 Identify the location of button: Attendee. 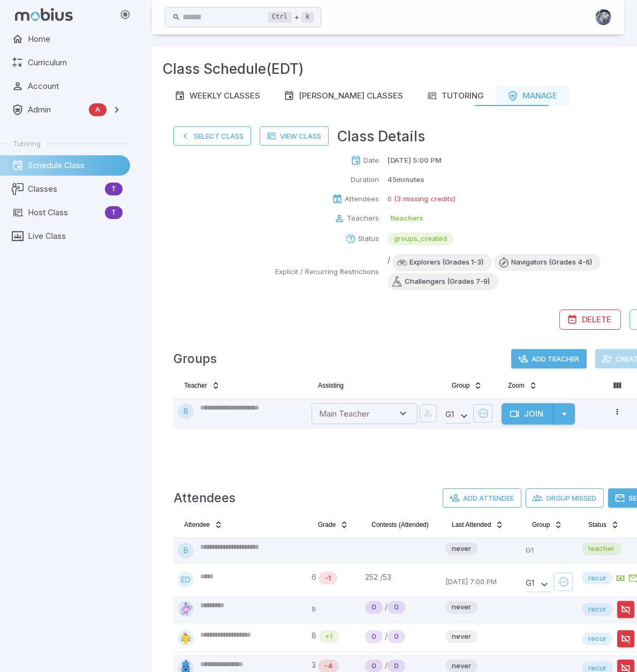
(204, 525).